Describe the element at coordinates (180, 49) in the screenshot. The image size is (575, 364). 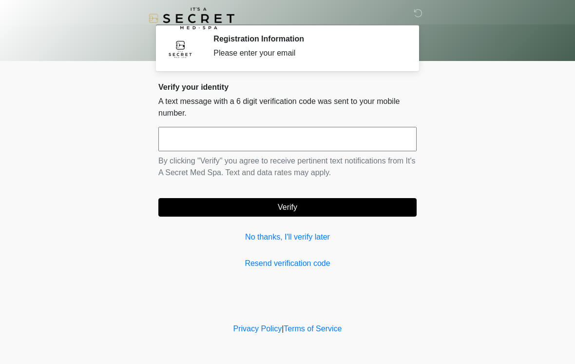
I see `img: Agent Avatar` at that location.